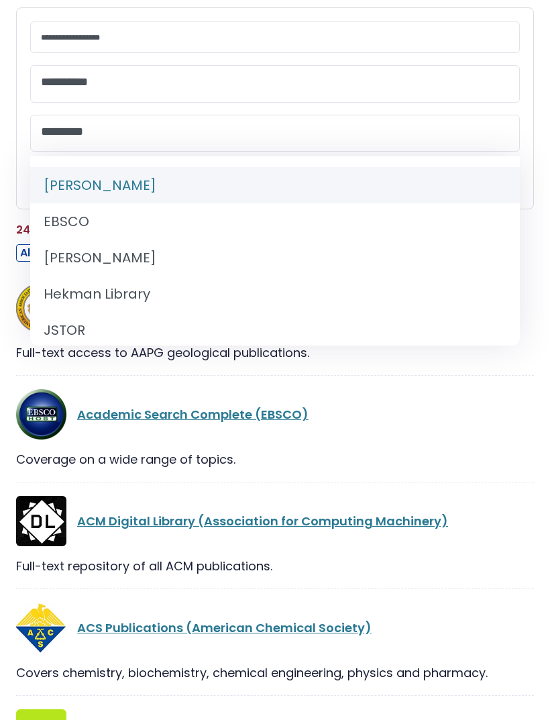 This screenshot has height=720, width=550. I want to click on div: Alpha-list to filter by first letter of database name, so click(242, 252).